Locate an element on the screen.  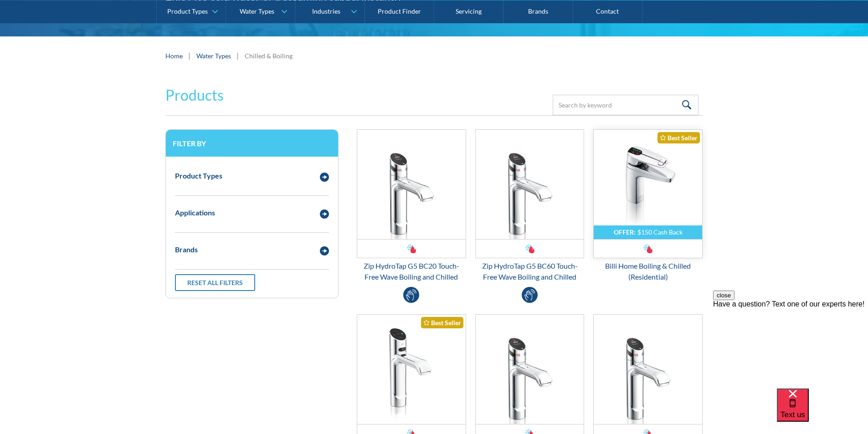
a: Home is located at coordinates (174, 55).